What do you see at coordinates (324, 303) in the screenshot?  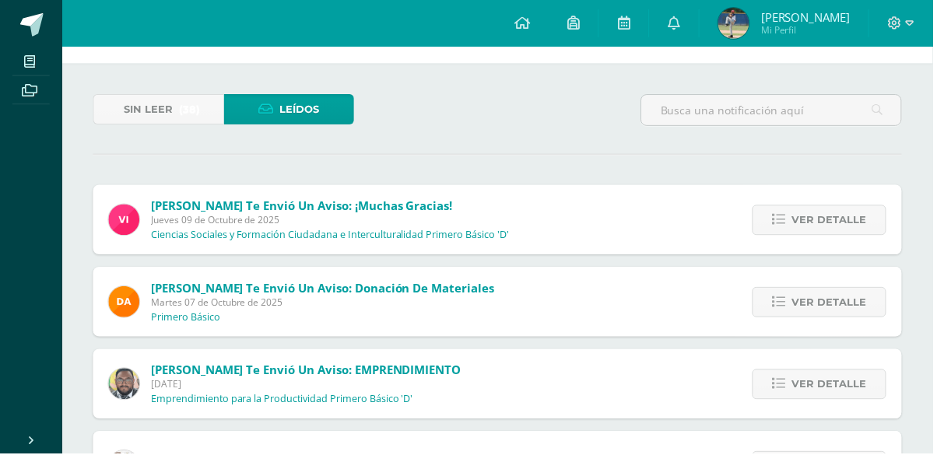 I see `span: Martes 07 de Octubre de 2025` at bounding box center [324, 303].